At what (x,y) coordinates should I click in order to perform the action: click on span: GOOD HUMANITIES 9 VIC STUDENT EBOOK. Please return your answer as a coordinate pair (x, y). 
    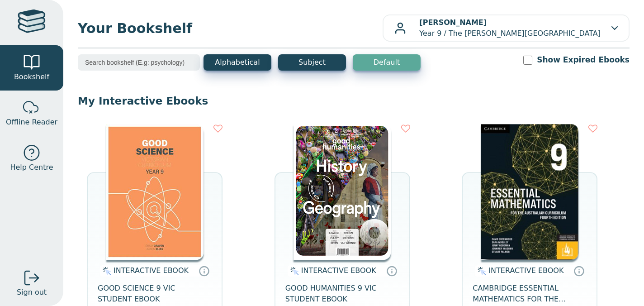
    Looking at the image, I should click on (343, 294).